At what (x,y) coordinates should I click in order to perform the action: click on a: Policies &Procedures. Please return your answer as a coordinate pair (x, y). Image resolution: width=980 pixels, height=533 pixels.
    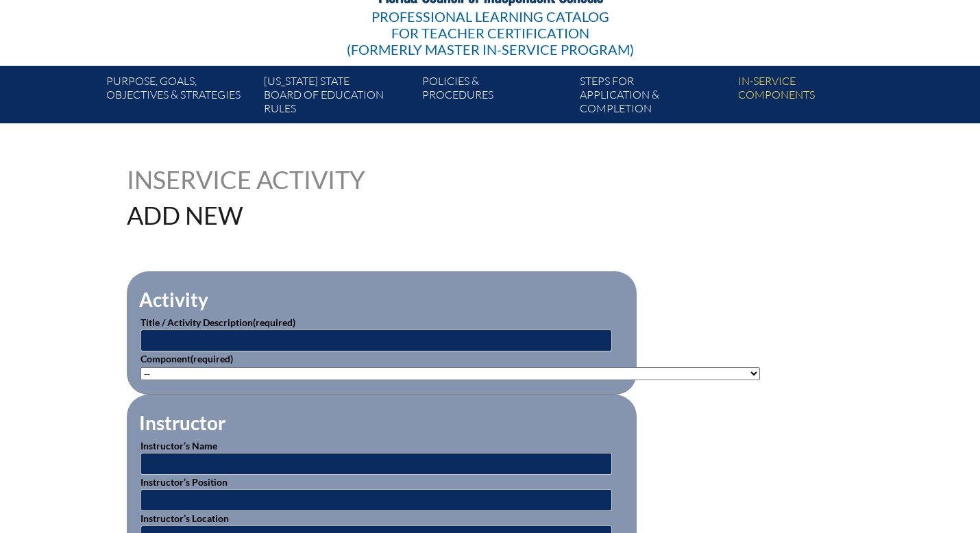
    Looking at the image, I should click on (495, 97).